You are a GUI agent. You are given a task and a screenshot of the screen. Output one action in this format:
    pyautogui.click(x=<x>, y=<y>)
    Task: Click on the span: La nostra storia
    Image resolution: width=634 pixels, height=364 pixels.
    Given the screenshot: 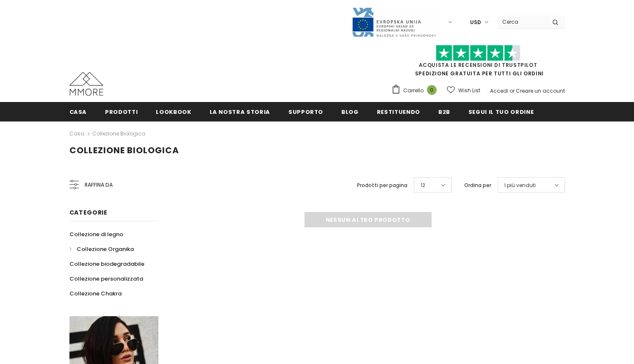 What is the action you would take?
    pyautogui.click(x=240, y=112)
    